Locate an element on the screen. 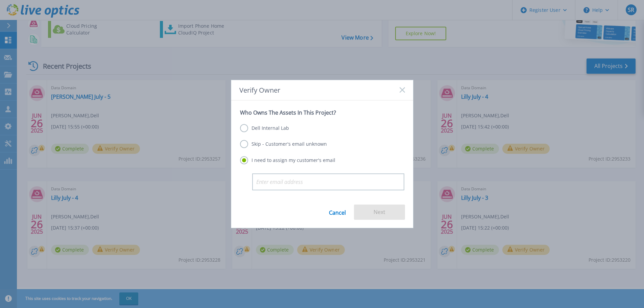 Image resolution: width=644 pixels, height=308 pixels. p: Who Owns The Assets In This Project? is located at coordinates (322, 113).